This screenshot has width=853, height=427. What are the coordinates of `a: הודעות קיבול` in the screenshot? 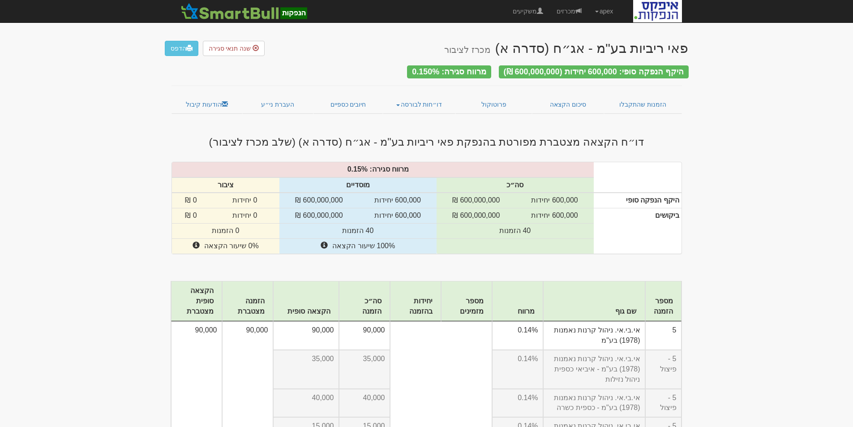 It's located at (207, 104).